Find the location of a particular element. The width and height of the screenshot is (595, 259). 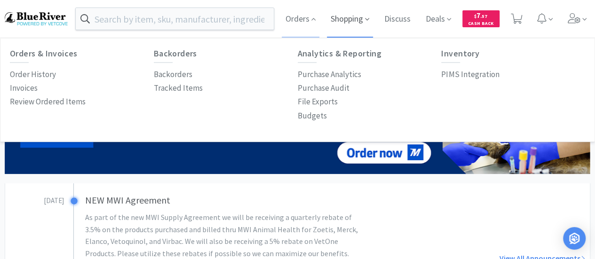

a: File Exports is located at coordinates (318, 102).